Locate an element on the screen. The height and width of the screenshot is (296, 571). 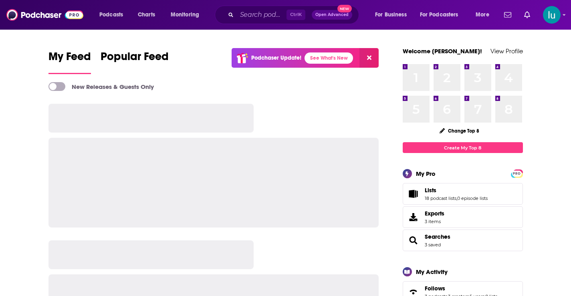
a: 18 podcast lists is located at coordinates (441, 198).